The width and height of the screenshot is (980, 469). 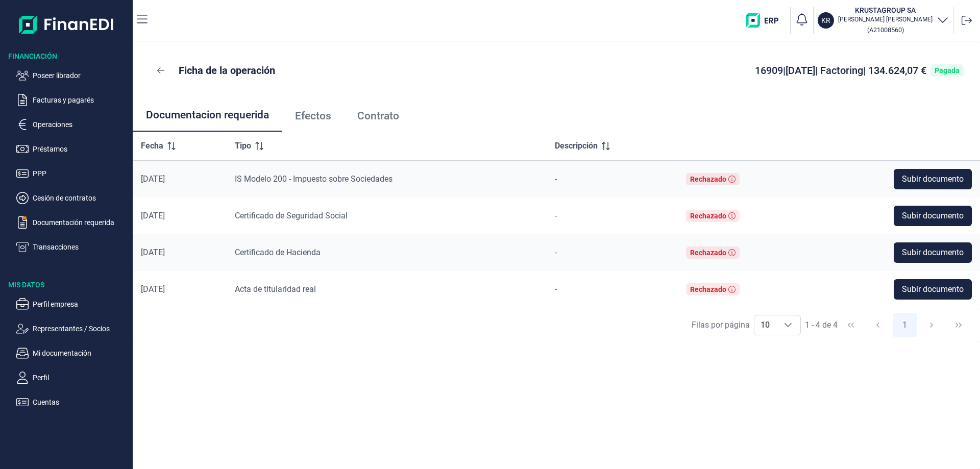 I want to click on img: Logo de aplicación, so click(x=67, y=25).